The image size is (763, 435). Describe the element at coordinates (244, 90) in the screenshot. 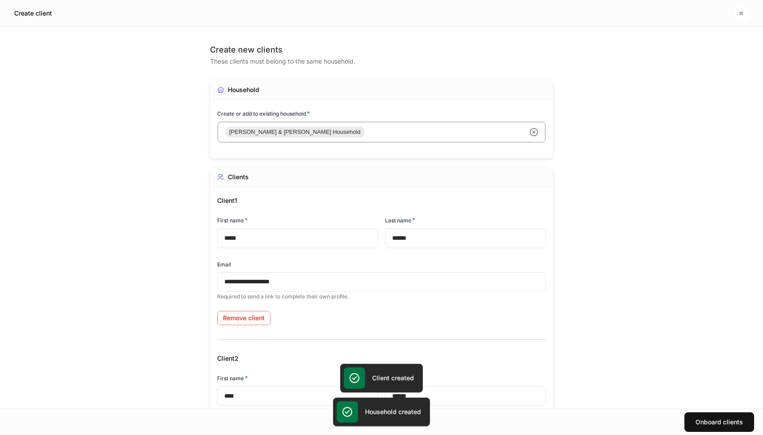

I see `div: Household` at that location.